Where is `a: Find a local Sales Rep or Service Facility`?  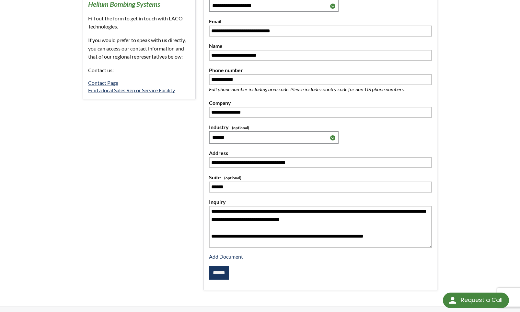 a: Find a local Sales Rep or Service Facility is located at coordinates (132, 90).